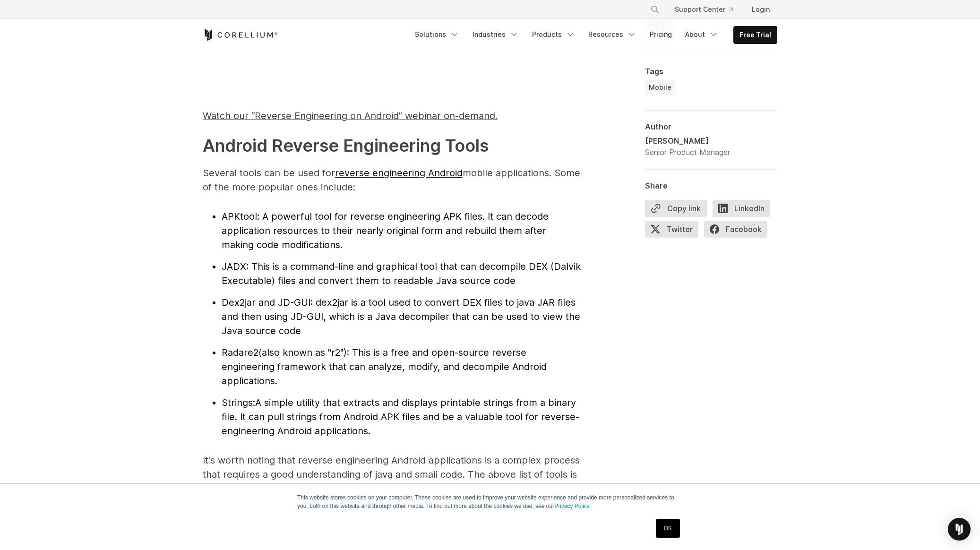  I want to click on a: About, so click(701, 34).